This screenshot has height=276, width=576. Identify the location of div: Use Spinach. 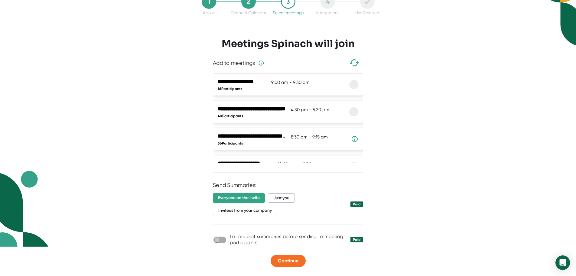
(367, 13).